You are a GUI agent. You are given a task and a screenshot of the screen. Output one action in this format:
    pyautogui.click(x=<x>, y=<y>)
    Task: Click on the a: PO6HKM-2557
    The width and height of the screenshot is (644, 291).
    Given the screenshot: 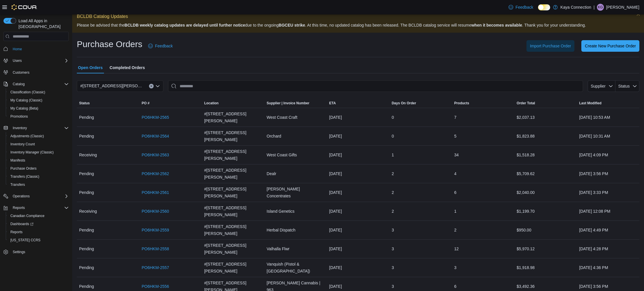 What is the action you would take?
    pyautogui.click(x=155, y=268)
    